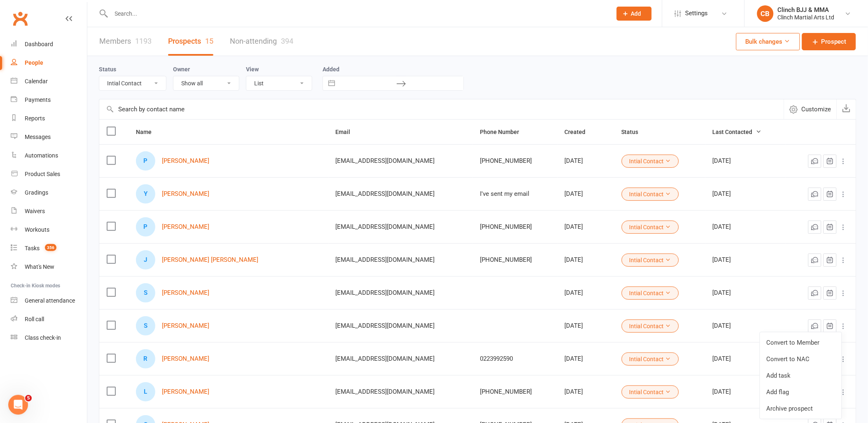 This screenshot has width=868, height=423. I want to click on a: Reports, so click(49, 119).